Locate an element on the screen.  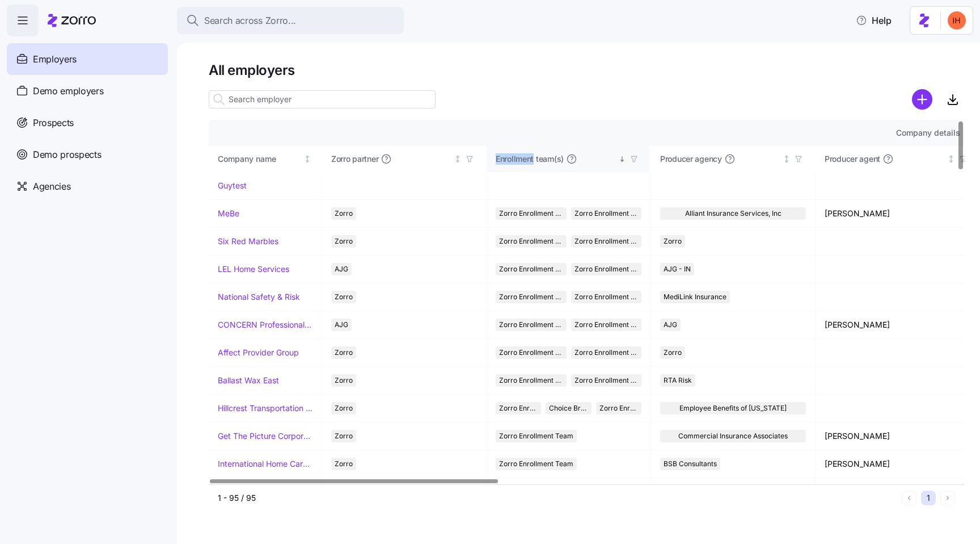
span: Demo prospects is located at coordinates (67, 154).